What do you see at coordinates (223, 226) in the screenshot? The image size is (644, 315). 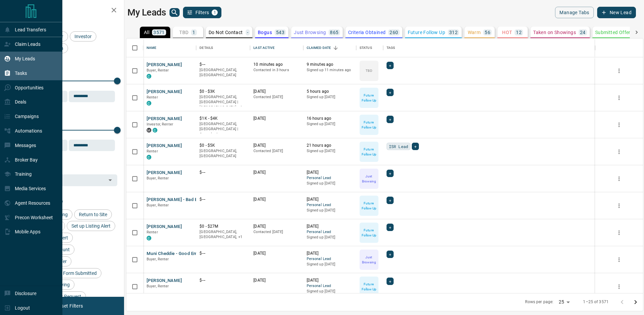 I see `p: $0 - $27M` at bounding box center [223, 226].